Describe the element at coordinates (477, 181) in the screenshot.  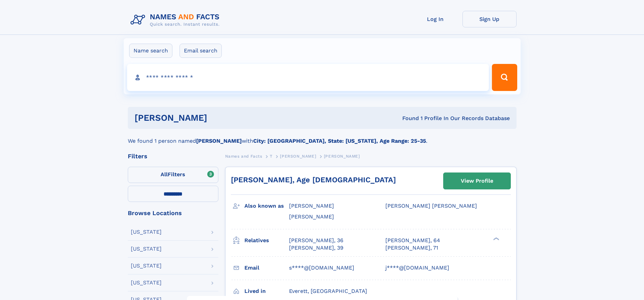
I see `a: View Profile` at that location.